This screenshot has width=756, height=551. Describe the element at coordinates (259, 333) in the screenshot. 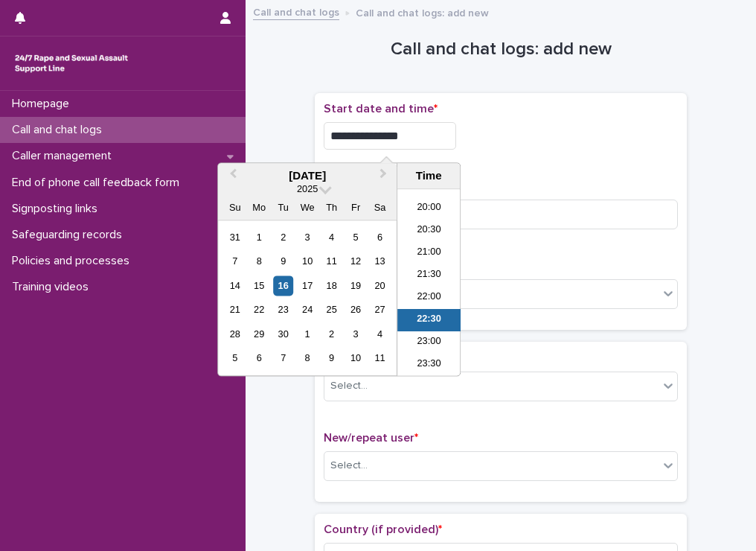

I see `div: Choose Monday, September 29th, 2025` at that location.